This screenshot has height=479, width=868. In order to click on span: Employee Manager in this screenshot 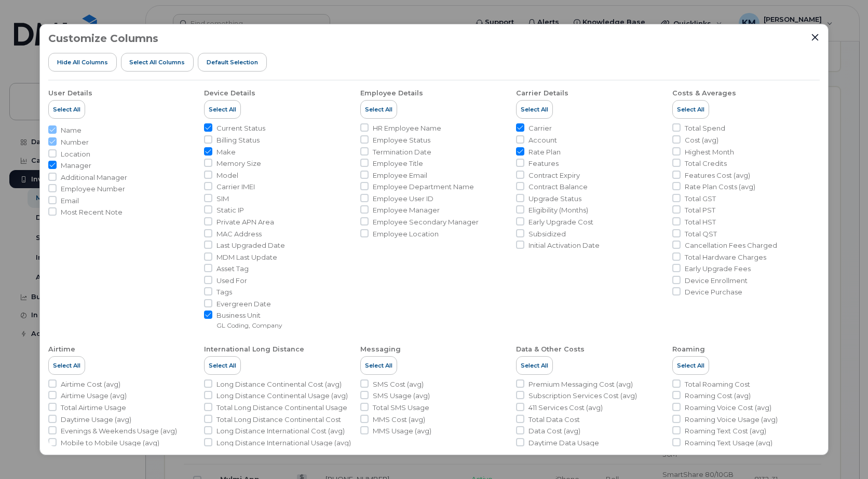, I will do `click(406, 210)`.